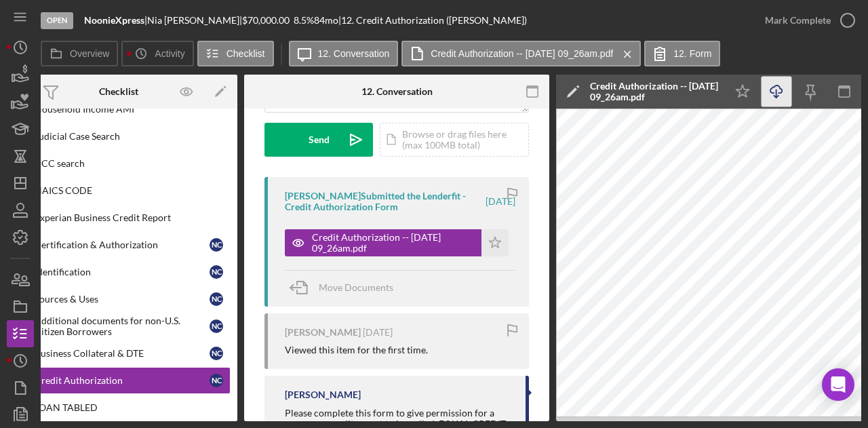 The image size is (868, 428). What do you see at coordinates (346, 287) in the screenshot?
I see `button: Move Documents` at bounding box center [346, 287].